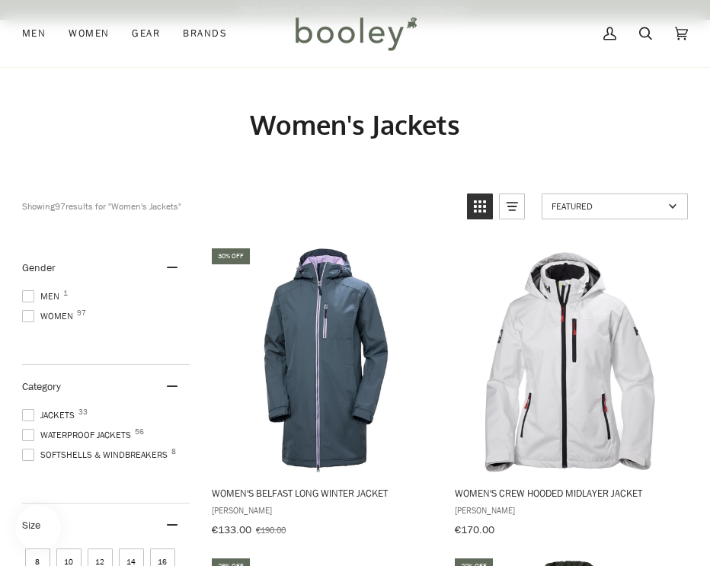 Image resolution: width=710 pixels, height=566 pixels. Describe the element at coordinates (512, 206) in the screenshot. I see `a: View list mode` at that location.